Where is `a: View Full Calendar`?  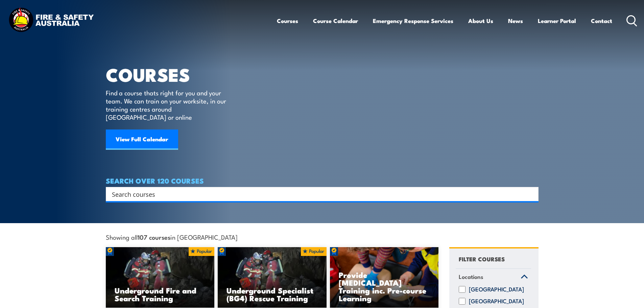 a: View Full Calendar is located at coordinates (142, 140).